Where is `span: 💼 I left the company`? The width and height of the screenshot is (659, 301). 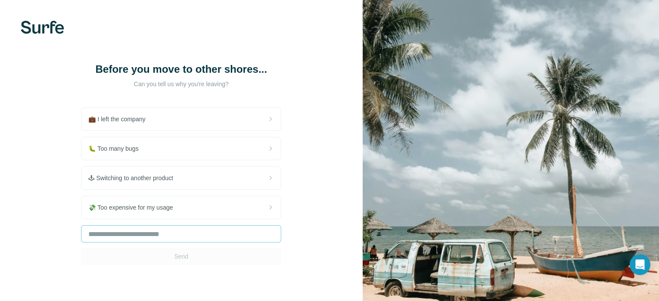 span: 💼 I left the company is located at coordinates (120, 119).